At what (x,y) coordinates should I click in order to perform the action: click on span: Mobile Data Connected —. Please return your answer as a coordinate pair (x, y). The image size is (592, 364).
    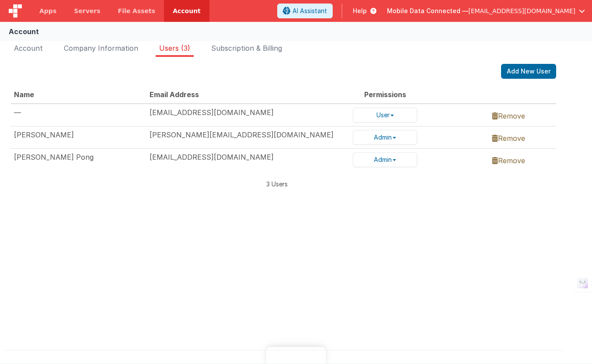
    Looking at the image, I should click on (428, 11).